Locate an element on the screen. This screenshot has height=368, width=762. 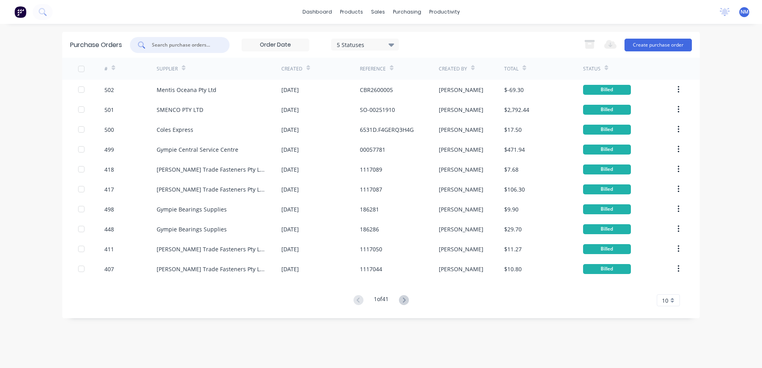
div: 5 Statuses is located at coordinates (365, 44).